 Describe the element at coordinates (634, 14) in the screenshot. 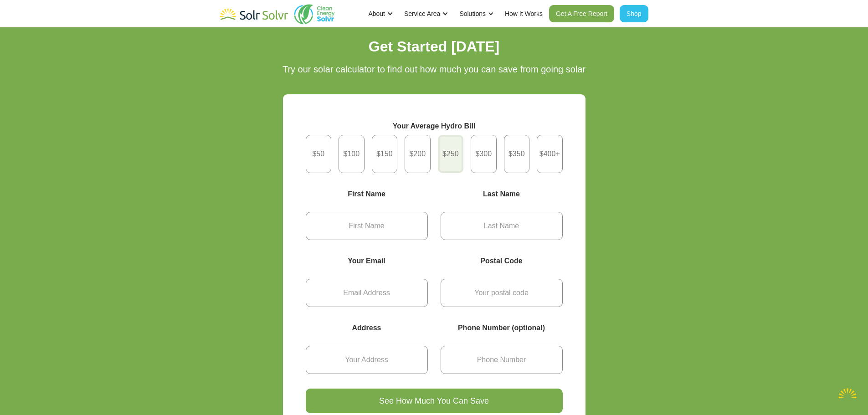

I see `a: Shop` at that location.